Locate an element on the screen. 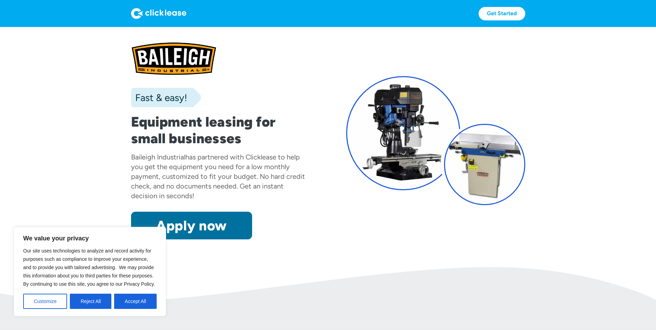 Image resolution: width=656 pixels, height=330 pixels. div: We value your privacy is located at coordinates (90, 272).